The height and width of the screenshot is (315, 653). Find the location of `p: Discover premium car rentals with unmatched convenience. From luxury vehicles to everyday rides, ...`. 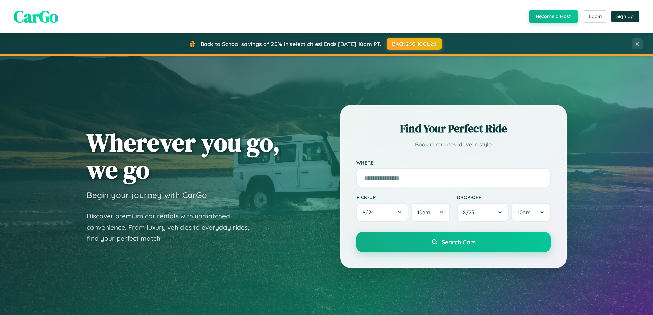

p: Discover premium car rentals with unmatched convenience. From luxury vehicles to everyday rides, ... is located at coordinates (173, 227).